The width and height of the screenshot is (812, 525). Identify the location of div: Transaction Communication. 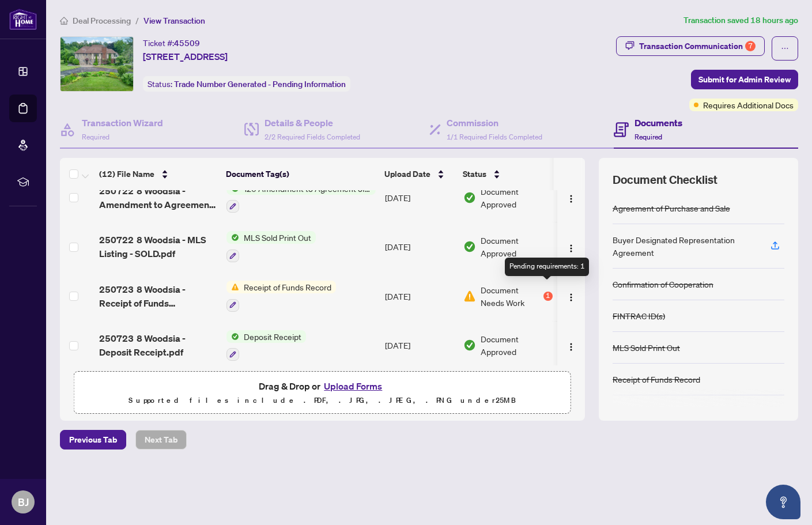
(698, 46).